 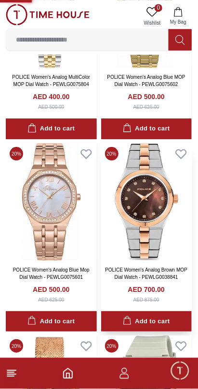 What do you see at coordinates (14, 14) in the screenshot?
I see `em: Back` at bounding box center [14, 14].